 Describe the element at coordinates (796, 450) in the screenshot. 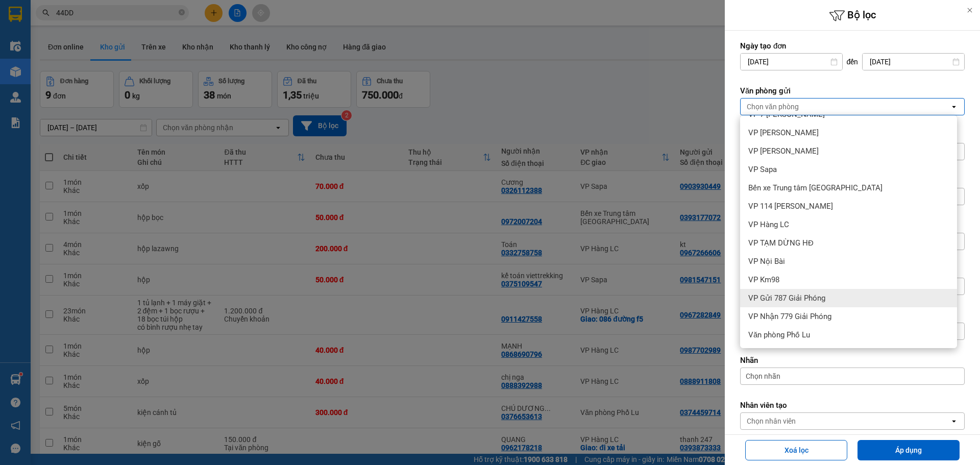

I see `button: Xoá lọc` at that location.